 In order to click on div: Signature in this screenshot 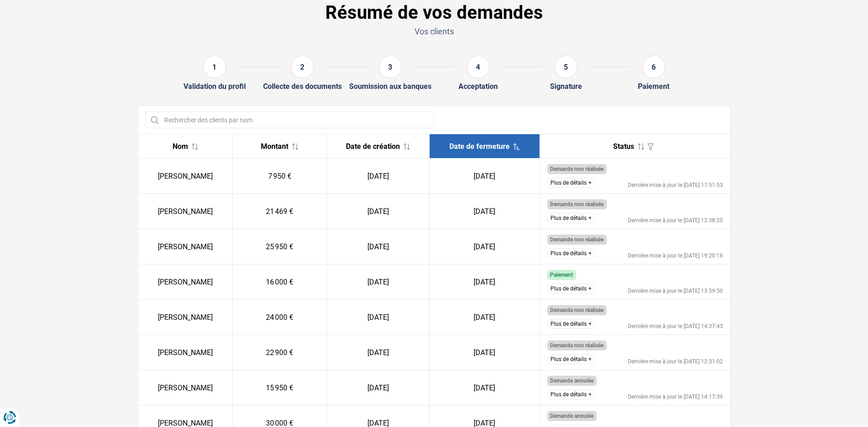, I will do `click(566, 86)`.